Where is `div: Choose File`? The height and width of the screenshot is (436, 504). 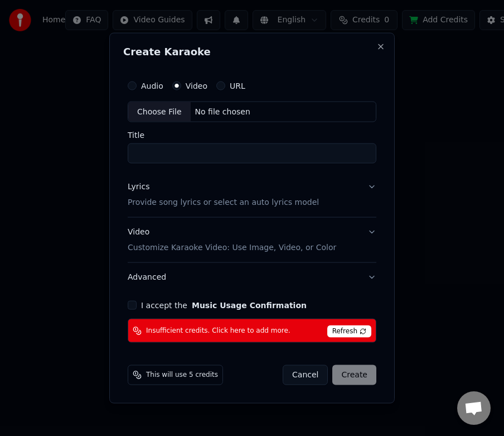
div: Choose File is located at coordinates (160, 112).